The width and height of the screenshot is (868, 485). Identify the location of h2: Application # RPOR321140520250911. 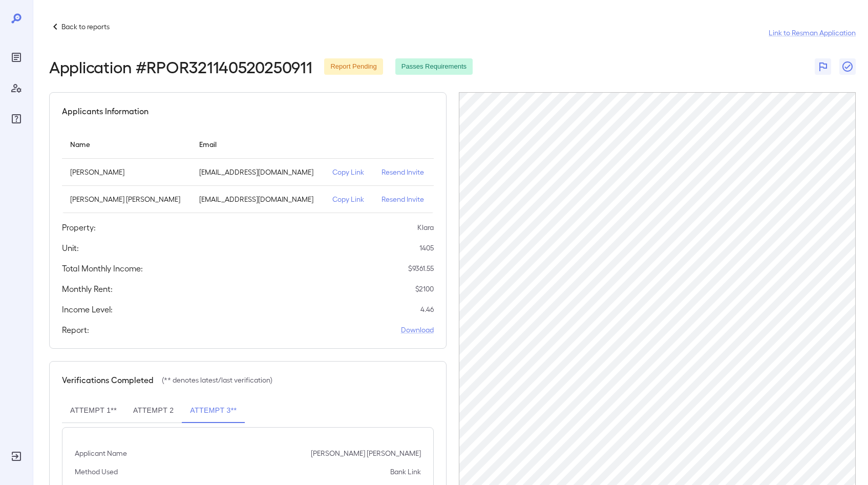
(180, 67).